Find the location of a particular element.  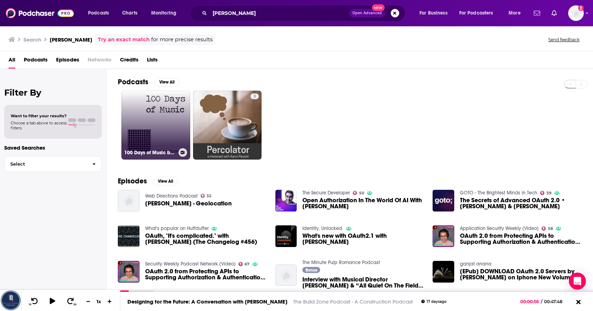

img: The Secrets of Advanced OAuth 2.0 • Aaron Parecki & Eric Johnson is located at coordinates (443, 200).